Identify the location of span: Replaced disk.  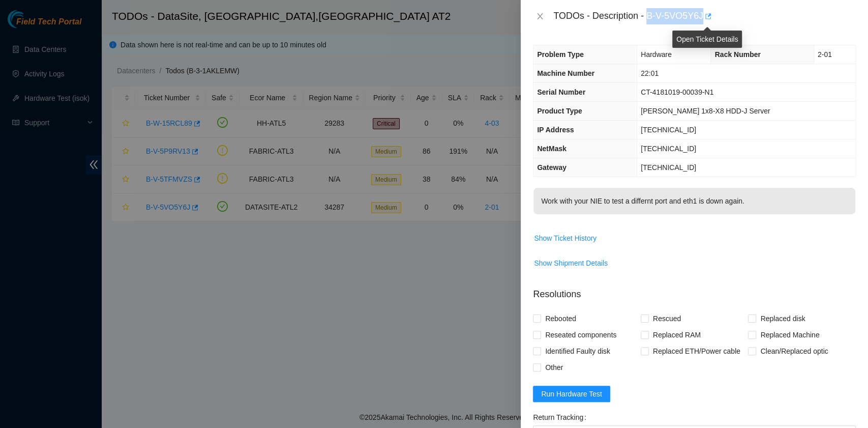
(782, 319).